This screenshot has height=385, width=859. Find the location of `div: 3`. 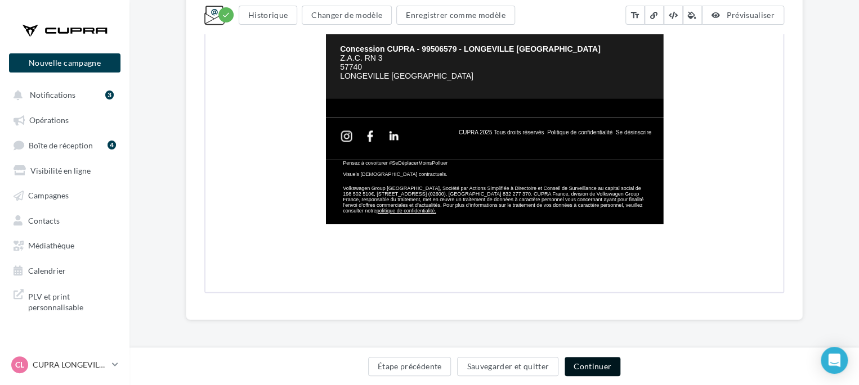

div: 3 is located at coordinates (109, 95).